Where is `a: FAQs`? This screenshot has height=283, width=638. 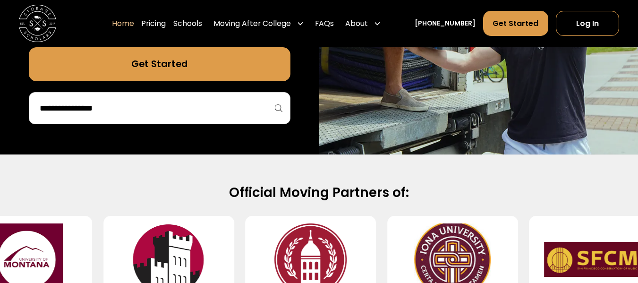
a: FAQs is located at coordinates (325, 23).